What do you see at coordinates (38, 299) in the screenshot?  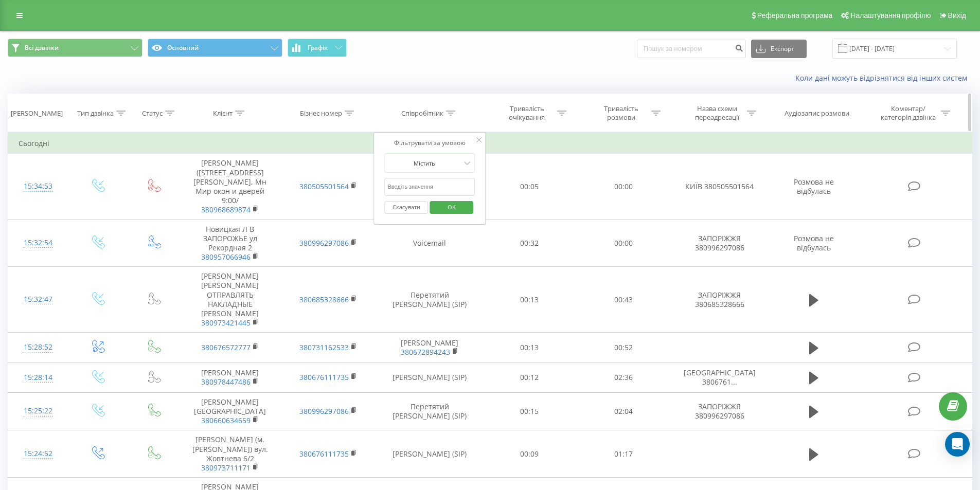 I see `div: 15:32:47` at bounding box center [38, 299].